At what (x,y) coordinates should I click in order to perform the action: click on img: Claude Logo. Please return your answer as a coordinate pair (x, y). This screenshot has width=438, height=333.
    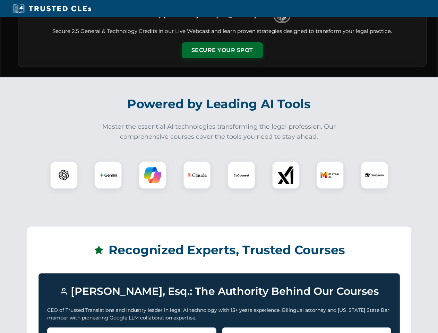
    Looking at the image, I should click on (197, 175).